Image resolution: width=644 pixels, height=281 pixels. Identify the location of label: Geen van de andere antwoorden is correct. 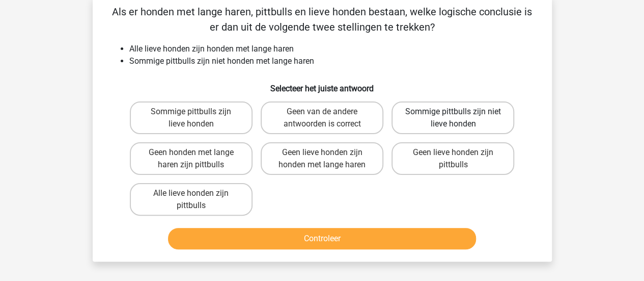
(322, 117).